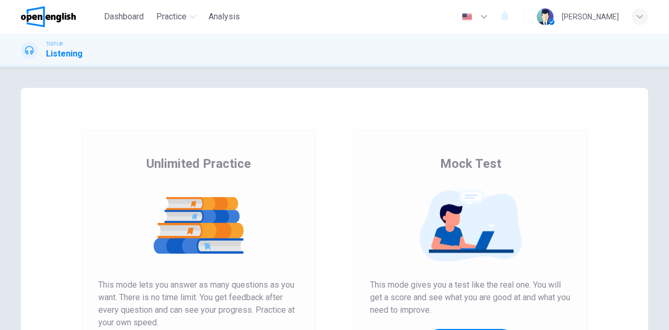  I want to click on img: en, so click(467, 17).